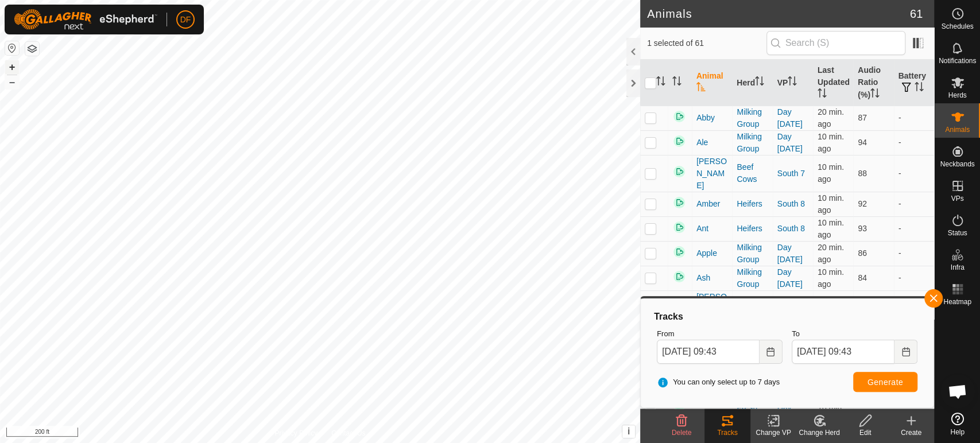 This screenshot has width=980, height=443. Describe the element at coordinates (957, 61) in the screenshot. I see `span: Notifications` at that location.